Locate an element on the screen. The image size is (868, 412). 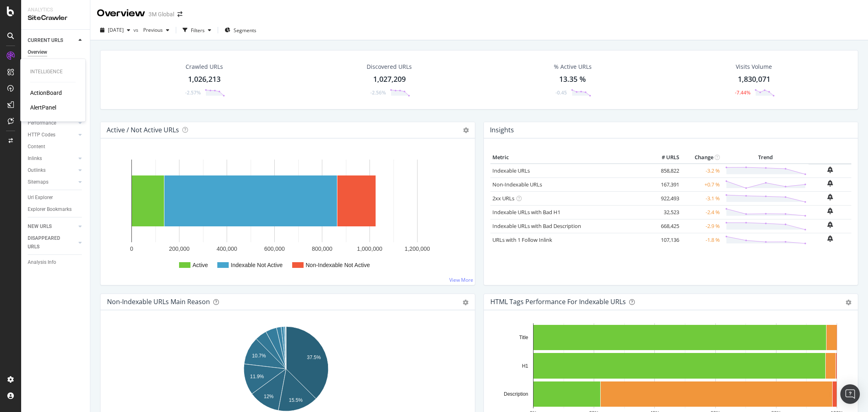
div: 1,027,209 is located at coordinates (390, 80).